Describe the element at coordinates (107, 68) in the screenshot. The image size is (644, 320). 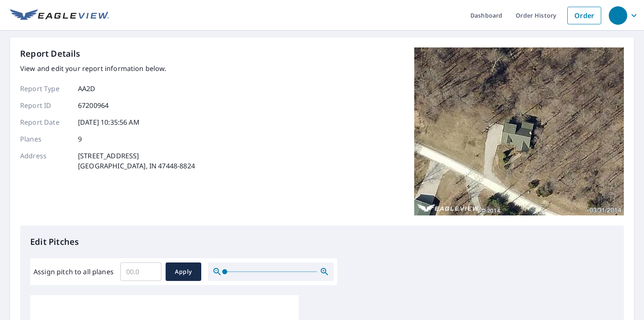
I see `p: View and edit your report information below.` at that location.